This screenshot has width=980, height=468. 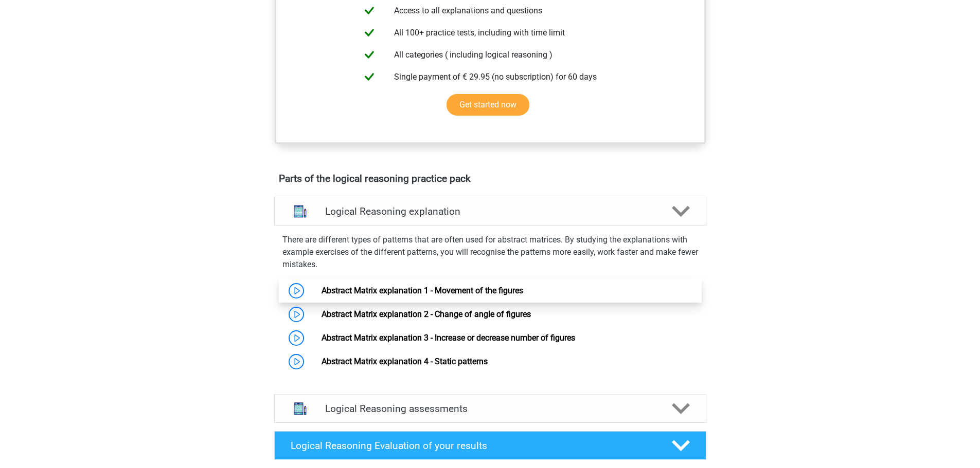 I want to click on img: logical reasoning assessments, so click(x=299, y=409).